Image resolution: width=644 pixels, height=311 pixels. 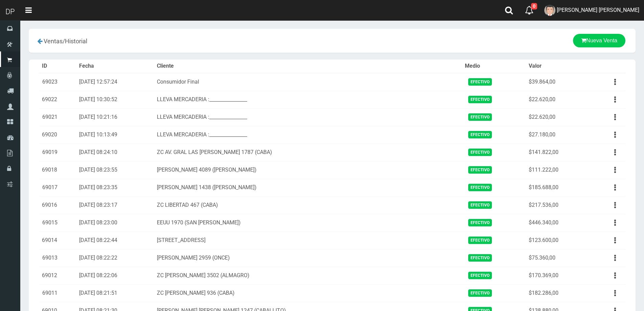 What do you see at coordinates (58, 170) in the screenshot?
I see `td: 69018` at bounding box center [58, 170].